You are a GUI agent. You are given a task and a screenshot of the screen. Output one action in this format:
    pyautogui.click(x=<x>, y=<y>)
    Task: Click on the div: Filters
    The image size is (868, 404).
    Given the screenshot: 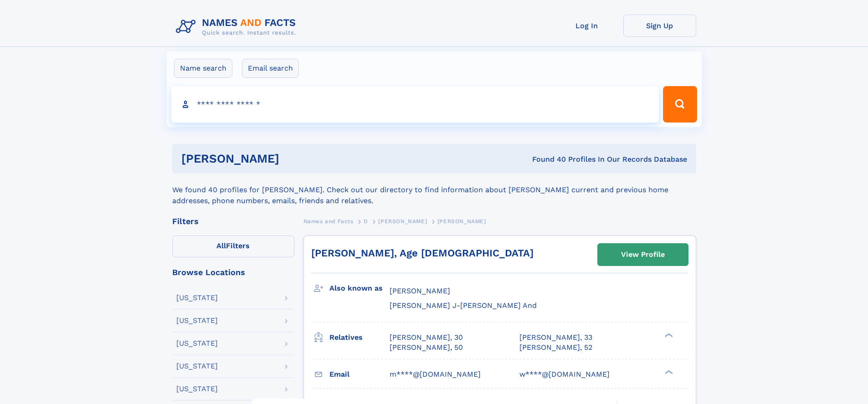 What is the action you would take?
    pyautogui.click(x=234, y=222)
    